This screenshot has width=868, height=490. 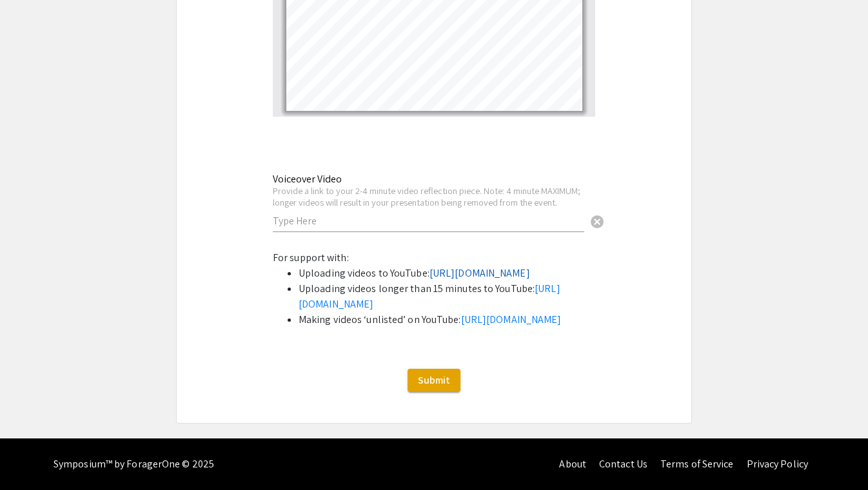 What do you see at coordinates (777, 464) in the screenshot?
I see `a: Privacy Policy` at bounding box center [777, 464].